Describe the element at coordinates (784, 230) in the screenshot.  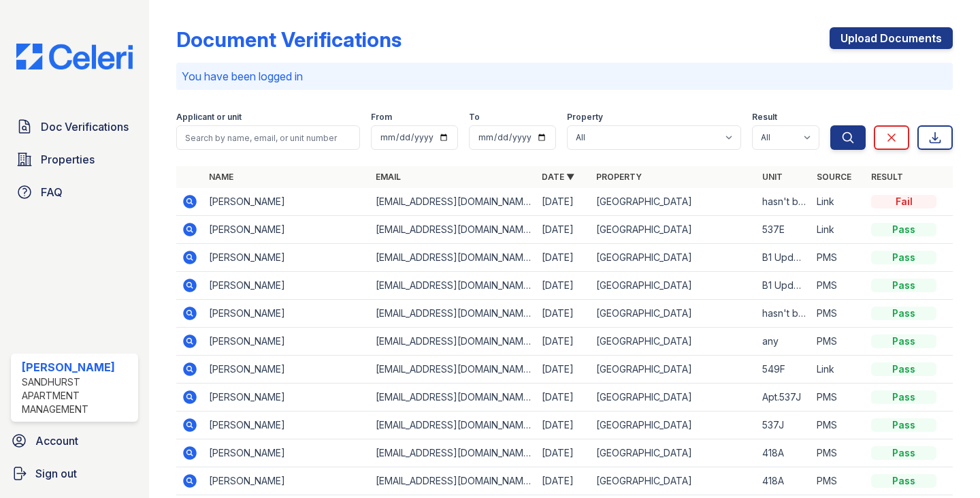
I see `td: 537E` at that location.